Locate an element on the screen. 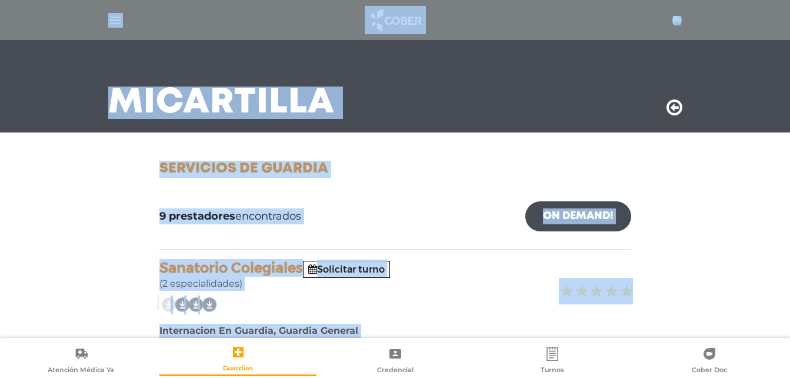  span: Turnos is located at coordinates (552, 371).